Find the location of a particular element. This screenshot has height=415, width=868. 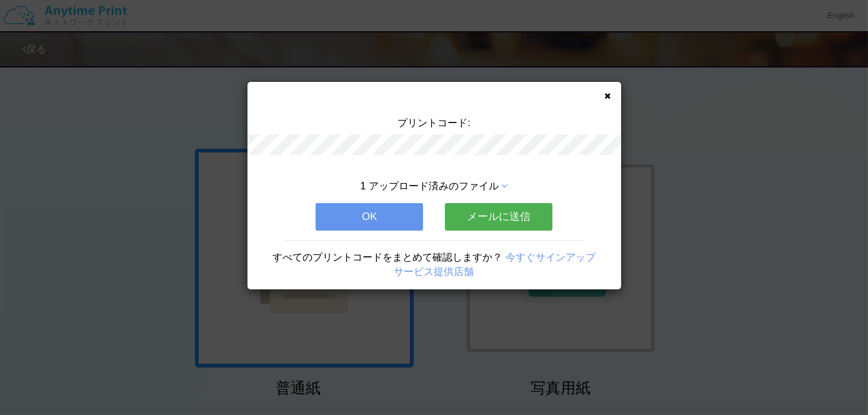

span: プリントコード: is located at coordinates (433, 122).